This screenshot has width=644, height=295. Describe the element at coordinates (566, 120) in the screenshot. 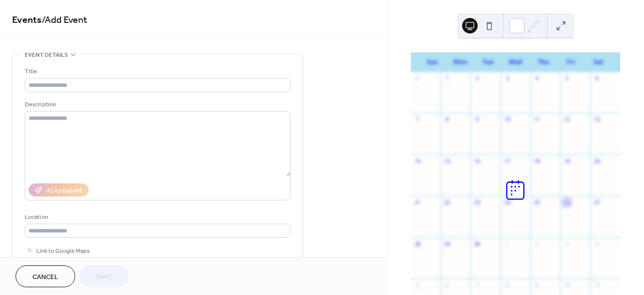

I see `div: 12` at that location.